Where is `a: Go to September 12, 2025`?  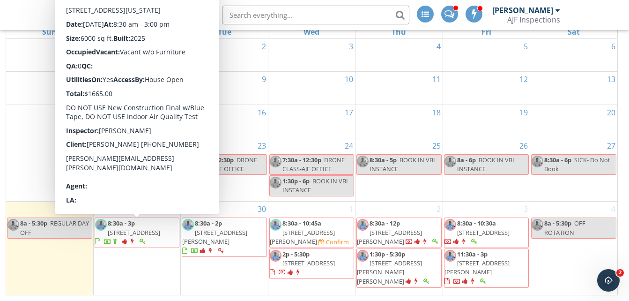
a: Go to September 12, 2025 is located at coordinates (524, 79).